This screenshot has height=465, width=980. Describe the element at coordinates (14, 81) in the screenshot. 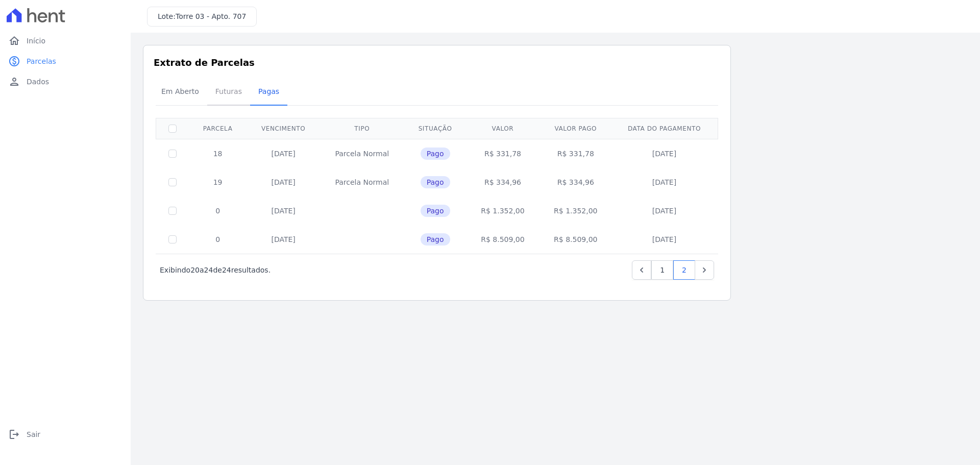

I see `i: person` at that location.